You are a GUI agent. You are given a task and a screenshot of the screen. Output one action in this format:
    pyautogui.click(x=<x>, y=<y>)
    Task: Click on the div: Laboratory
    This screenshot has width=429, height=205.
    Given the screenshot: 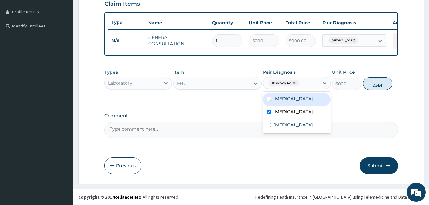 What is the action you would take?
    pyautogui.click(x=120, y=83)
    